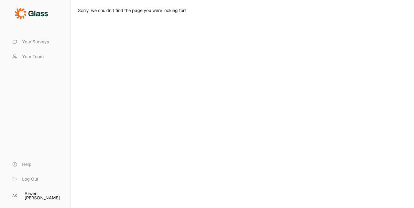 This screenshot has width=414, height=208. What do you see at coordinates (15, 195) in the screenshot?
I see `div: AK` at bounding box center [15, 195].